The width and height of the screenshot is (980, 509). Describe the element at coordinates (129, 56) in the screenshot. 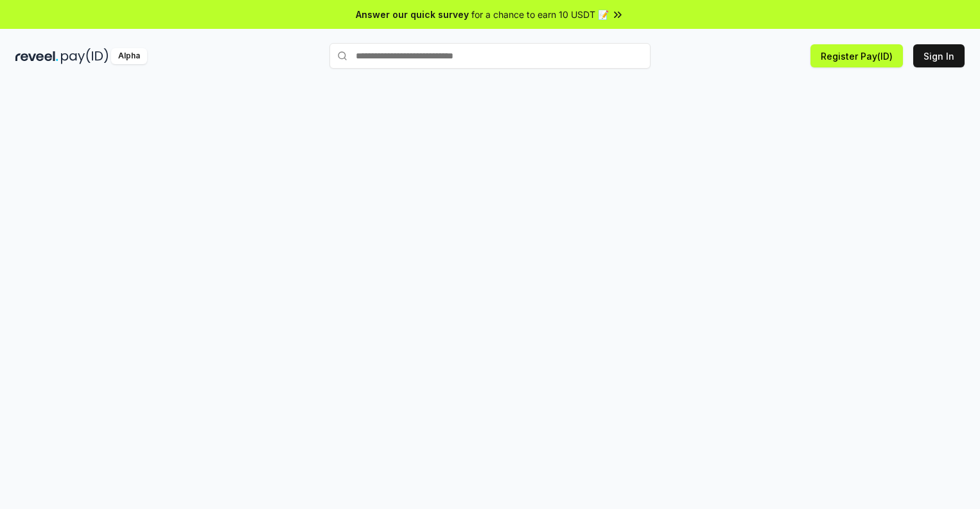

I see `div: Alpha` at that location.